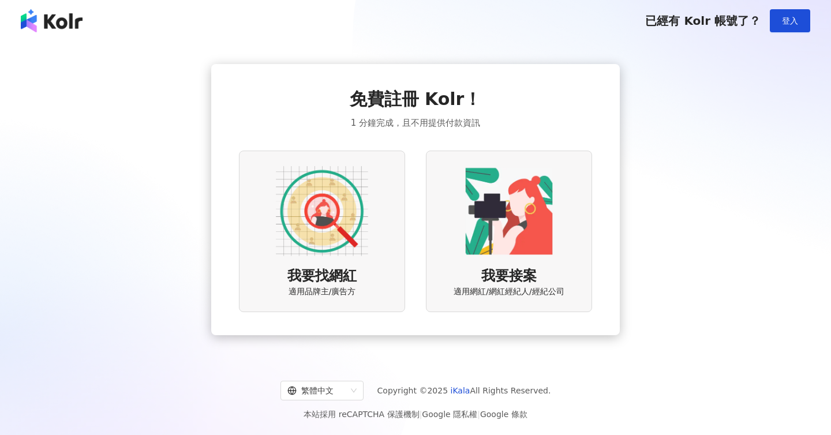 This screenshot has width=831, height=435. What do you see at coordinates (450, 414) in the screenshot?
I see `a: Google 隱私權` at bounding box center [450, 414].